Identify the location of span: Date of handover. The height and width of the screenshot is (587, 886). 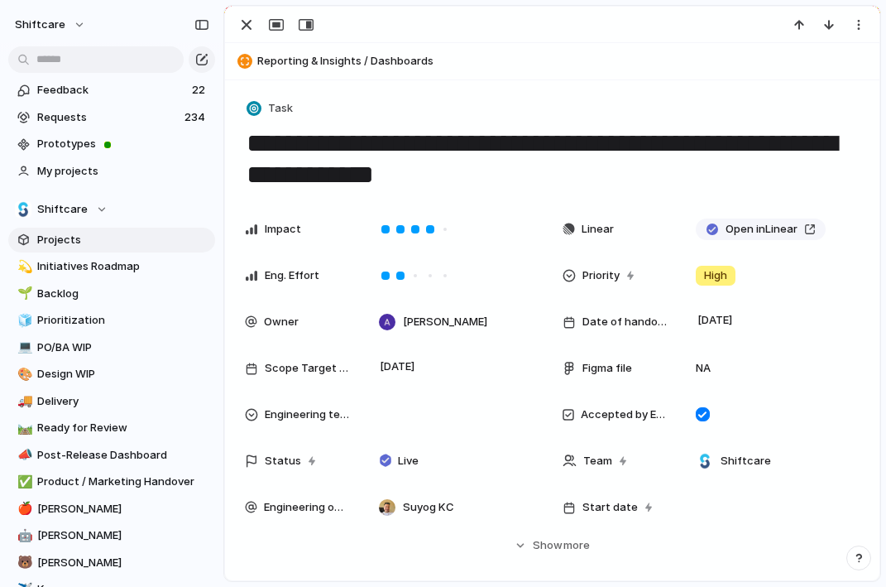
(626, 322).